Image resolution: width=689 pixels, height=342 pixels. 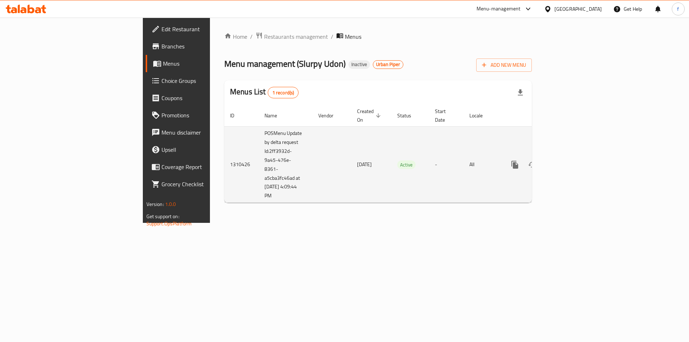 I want to click on span: Restaurants management, so click(x=296, y=37).